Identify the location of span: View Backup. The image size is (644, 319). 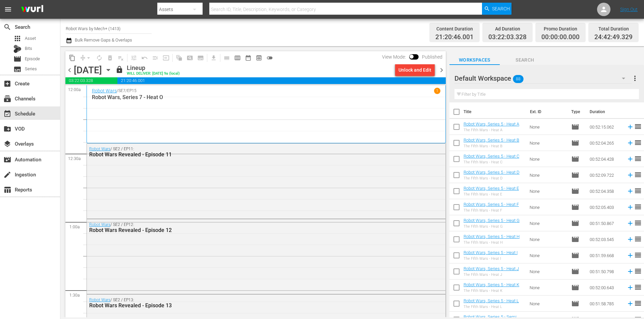
(258, 58).